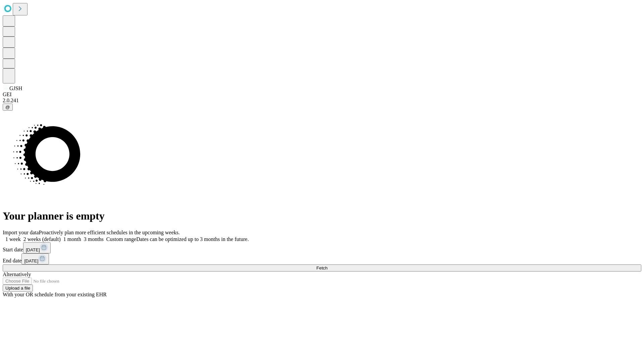  I want to click on span: 1 month, so click(72, 239).